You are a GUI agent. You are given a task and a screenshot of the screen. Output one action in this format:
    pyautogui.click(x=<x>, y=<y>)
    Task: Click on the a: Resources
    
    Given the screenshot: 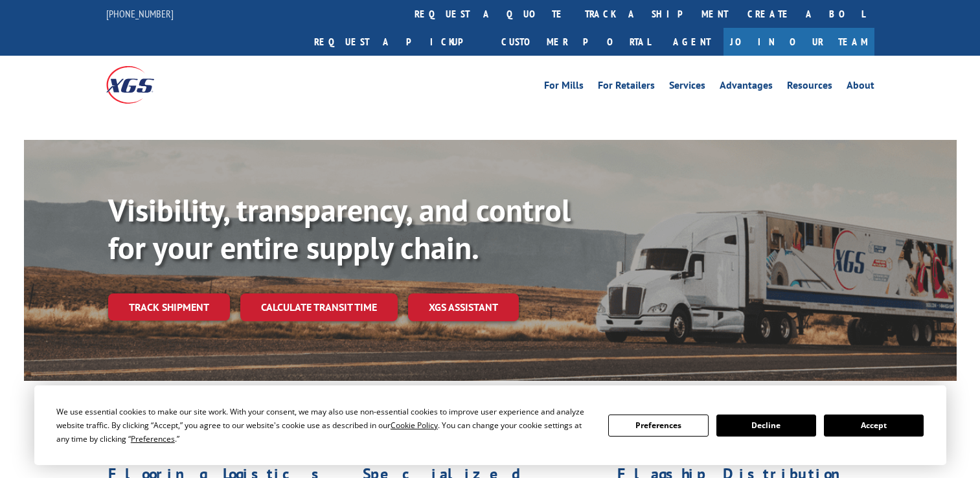 What is the action you would take?
    pyautogui.click(x=810, y=87)
    